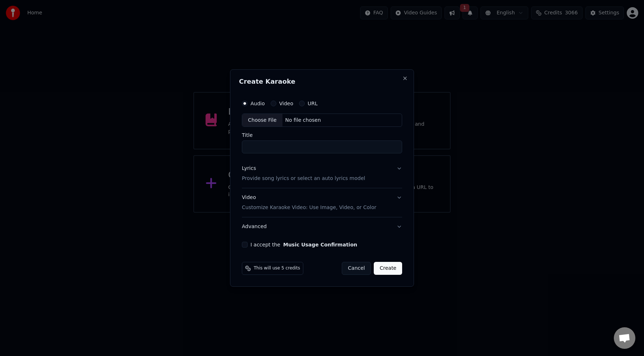  What do you see at coordinates (322, 174) in the screenshot?
I see `button: LyricsProvide song lyrics or select an auto lyrics model` at bounding box center [322, 174].